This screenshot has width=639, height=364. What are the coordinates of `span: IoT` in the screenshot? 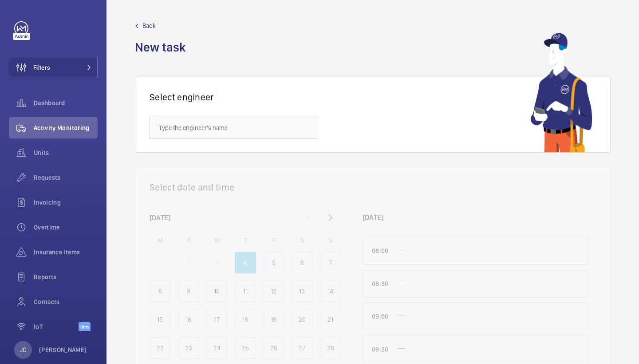 It's located at (56, 326).